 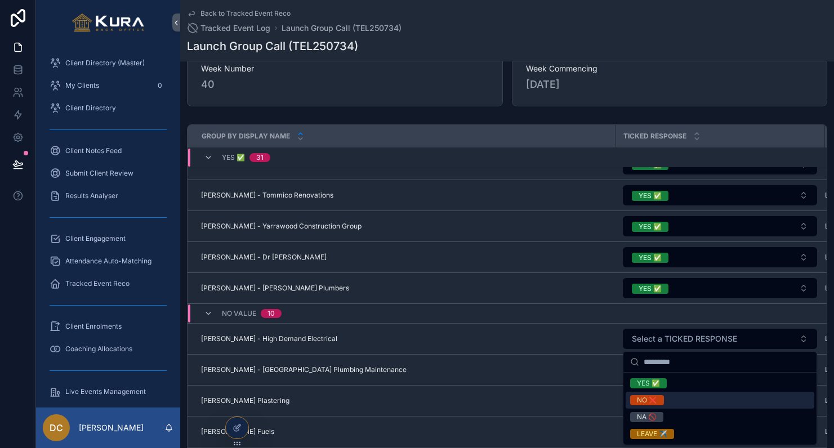 I want to click on span: YES ✅, so click(x=233, y=158).